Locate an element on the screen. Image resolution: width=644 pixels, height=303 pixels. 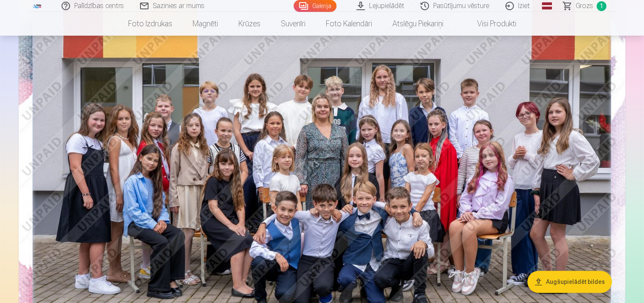
button: Augšupielādēt bildes is located at coordinates (570, 281).